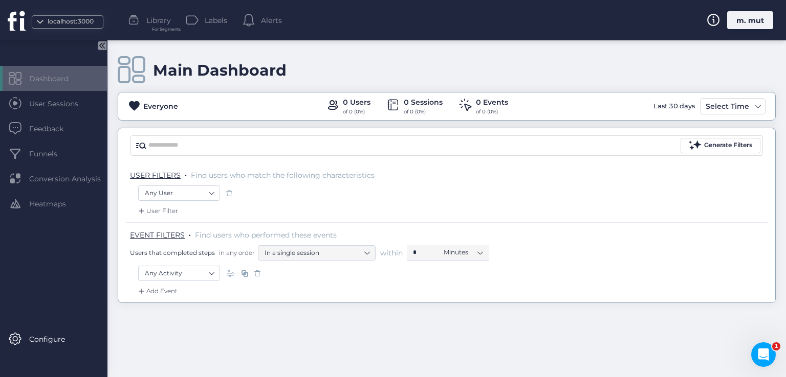 The image size is (786, 377). Describe the element at coordinates (750, 20) in the screenshot. I see `div: m. mut` at that location.